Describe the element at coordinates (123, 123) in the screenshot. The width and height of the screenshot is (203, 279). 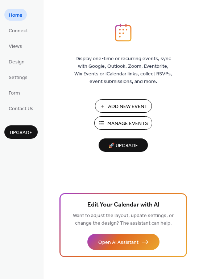
I see `button: Manage Events` at that location.